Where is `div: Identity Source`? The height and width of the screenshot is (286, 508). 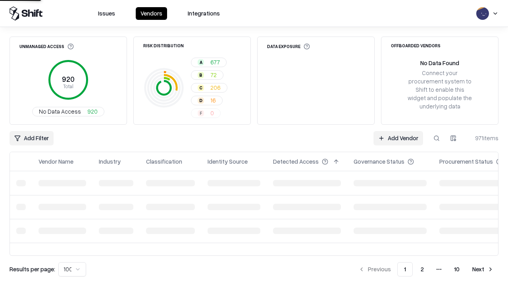 div: Identity Source is located at coordinates (227, 161).